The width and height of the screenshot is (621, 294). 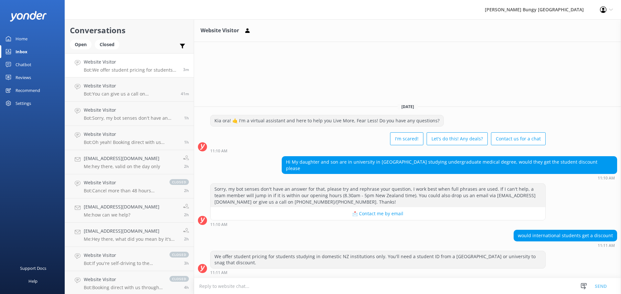 What do you see at coordinates (186, 288) in the screenshot?
I see `span: Oct 13 2025 06:49am (UTC +13:00) Pacific/Auckland` at bounding box center [186, 288].